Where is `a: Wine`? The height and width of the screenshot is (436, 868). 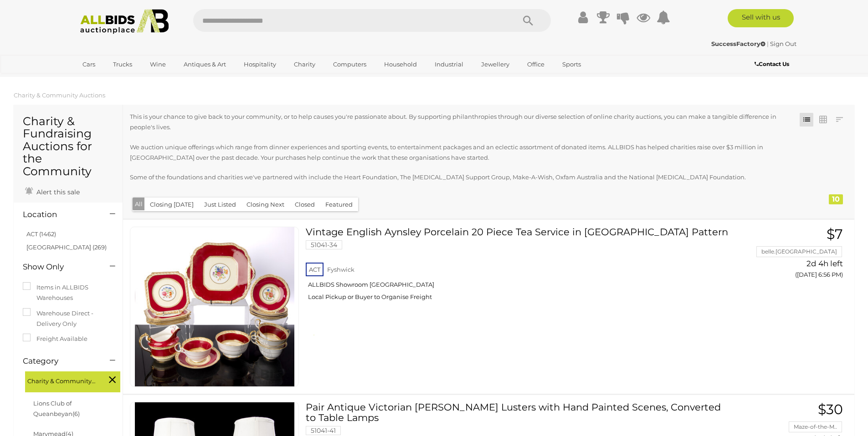 a: Wine is located at coordinates (157, 64).